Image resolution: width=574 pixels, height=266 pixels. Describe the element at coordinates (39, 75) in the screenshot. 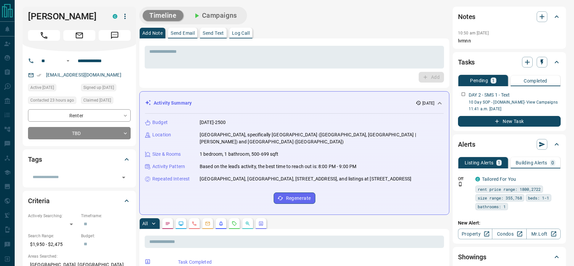

I see `svg: Email Verified` at that location.